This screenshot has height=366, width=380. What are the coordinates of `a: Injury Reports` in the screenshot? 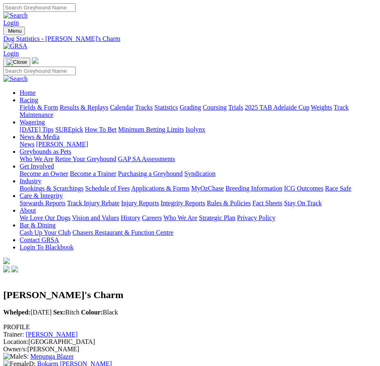 It's located at (140, 203).